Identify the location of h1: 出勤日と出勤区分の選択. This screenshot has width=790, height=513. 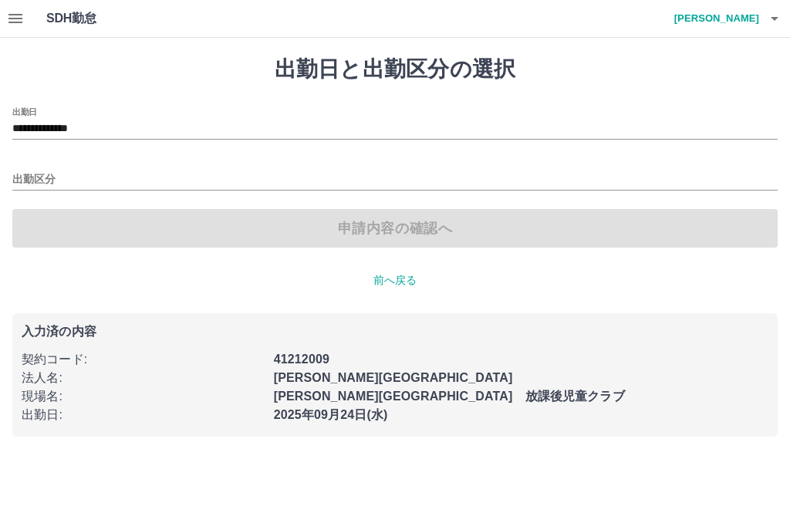
(395, 69).